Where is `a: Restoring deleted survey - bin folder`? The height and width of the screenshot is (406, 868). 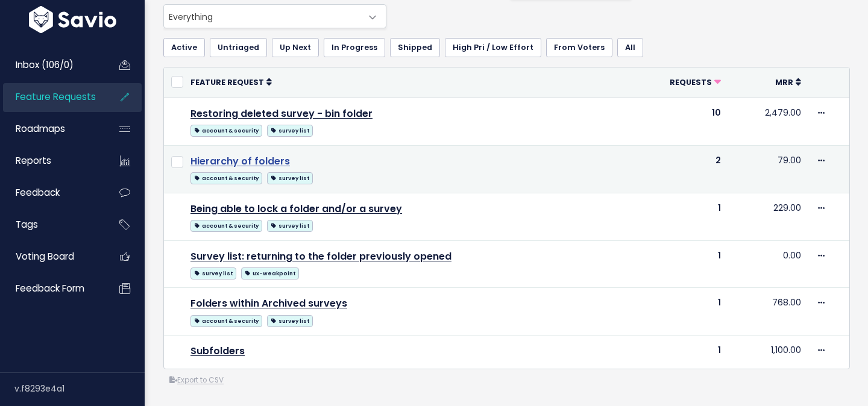
a: Restoring deleted survey - bin folder is located at coordinates (282, 113).